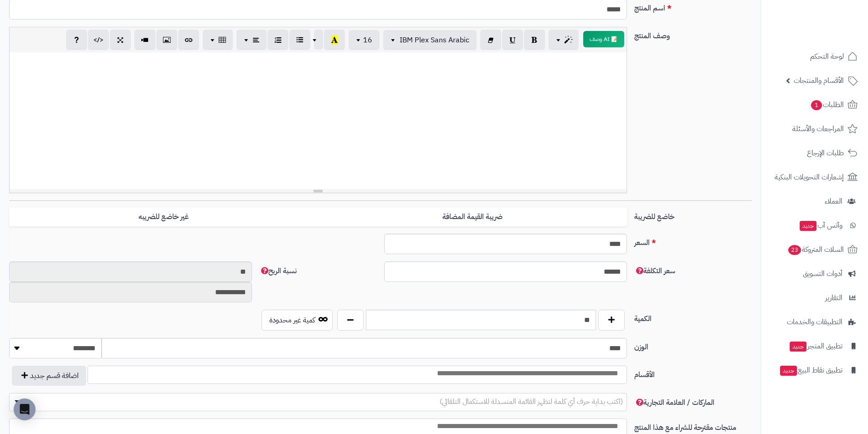  What do you see at coordinates (693, 317) in the screenshot?
I see `label: الكمية` at bounding box center [693, 317].